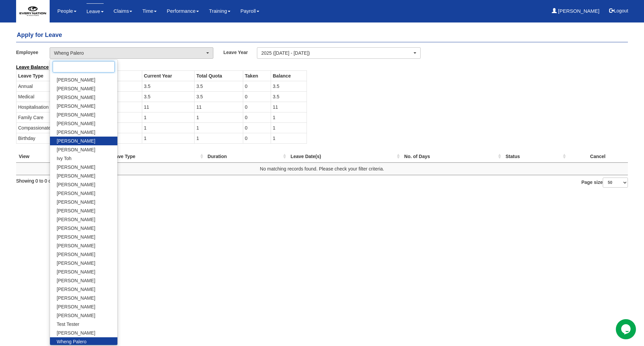 The image size is (644, 346). What do you see at coordinates (168, 75) in the screenshot?
I see `th: Current Year` at bounding box center [168, 75].